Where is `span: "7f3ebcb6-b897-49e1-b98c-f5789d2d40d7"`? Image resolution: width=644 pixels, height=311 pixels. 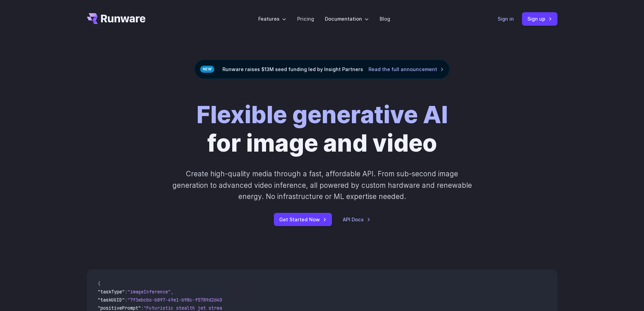 span: "7f3ebcb6-b897-49e1-b98c-f5789d2d40d7" is located at coordinates (179, 300).